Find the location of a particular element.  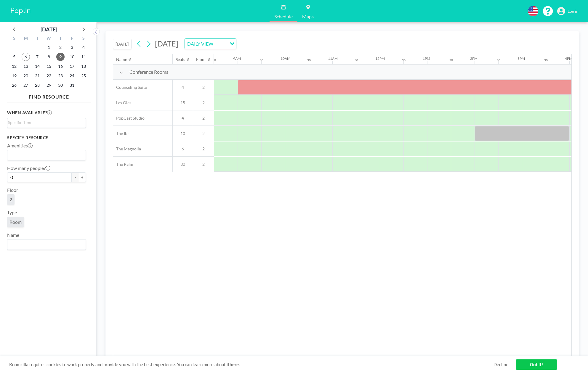

span: DAILY VIEW is located at coordinates (200, 44).